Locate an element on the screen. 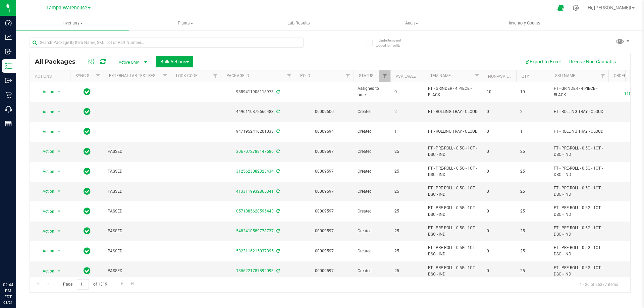 This screenshot has width=644, height=308. a: 3067072788147686 is located at coordinates (255, 151).